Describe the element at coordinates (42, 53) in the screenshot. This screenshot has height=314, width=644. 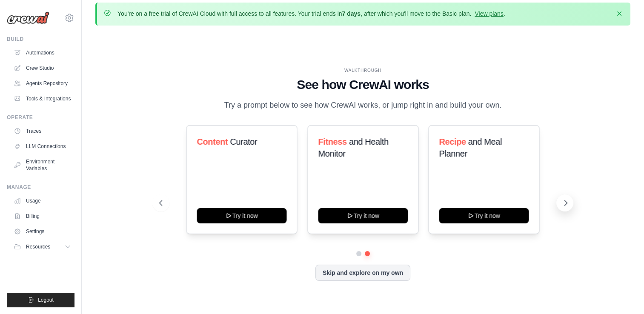
I see `a: Automations` at that location.